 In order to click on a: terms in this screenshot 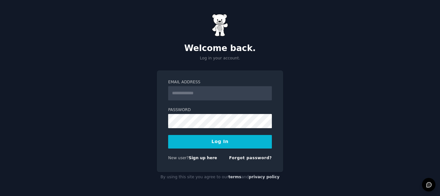, I will do `click(235, 177)`.